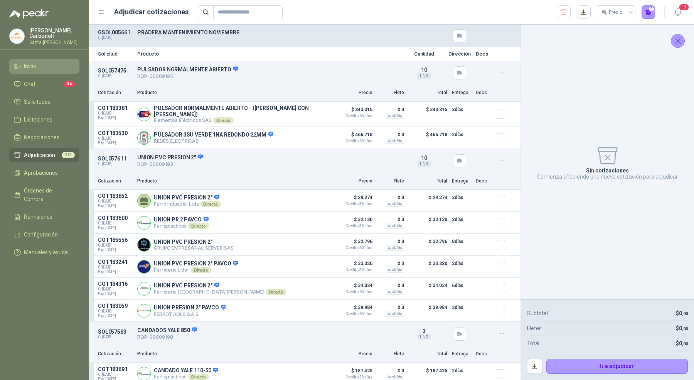 This screenshot has width=694, height=380. What do you see at coordinates (214, 135) in the screenshot?
I see `p: PULSADOR 3SU VERDE 1NA REDONDO 22MM` at bounding box center [214, 135].